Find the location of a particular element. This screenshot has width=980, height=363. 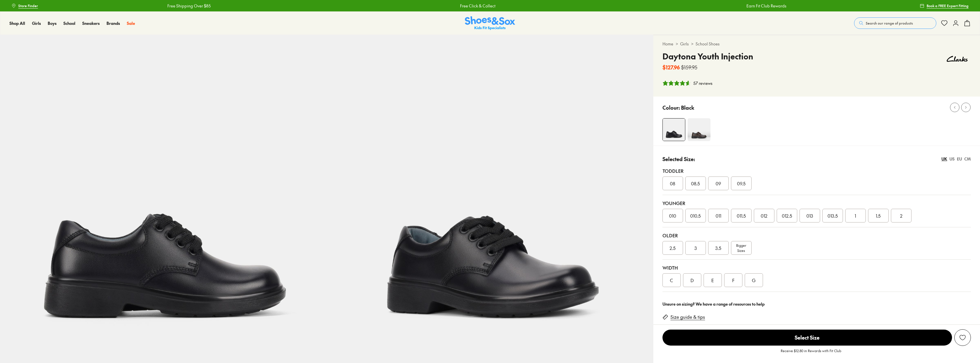

img: 4-114113_1 is located at coordinates (699, 130).